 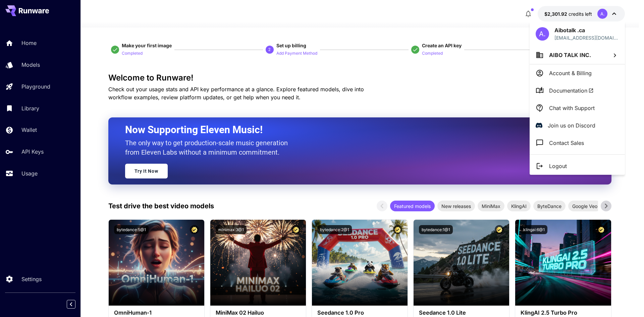 I want to click on div: info@aibotalk.ca, so click(x=587, y=38).